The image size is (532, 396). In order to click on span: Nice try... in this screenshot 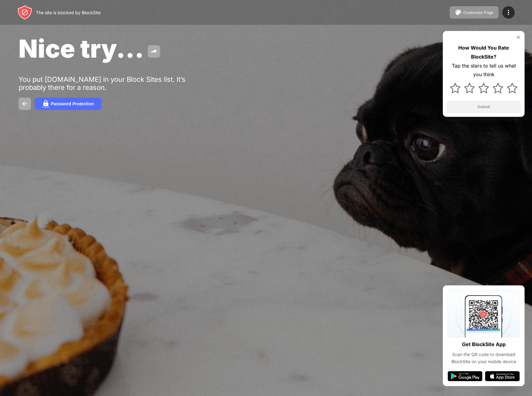, I will do `click(81, 48)`.